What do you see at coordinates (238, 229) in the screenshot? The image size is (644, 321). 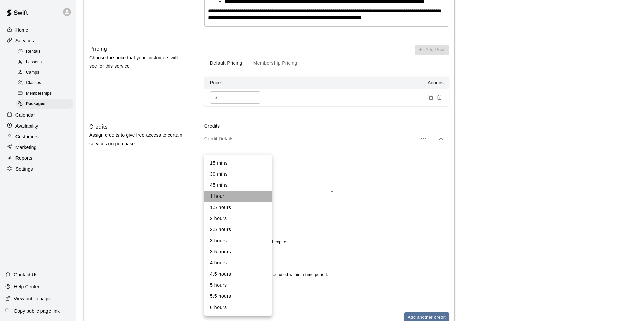 I see `li: 2.5 hours` at bounding box center [238, 229].